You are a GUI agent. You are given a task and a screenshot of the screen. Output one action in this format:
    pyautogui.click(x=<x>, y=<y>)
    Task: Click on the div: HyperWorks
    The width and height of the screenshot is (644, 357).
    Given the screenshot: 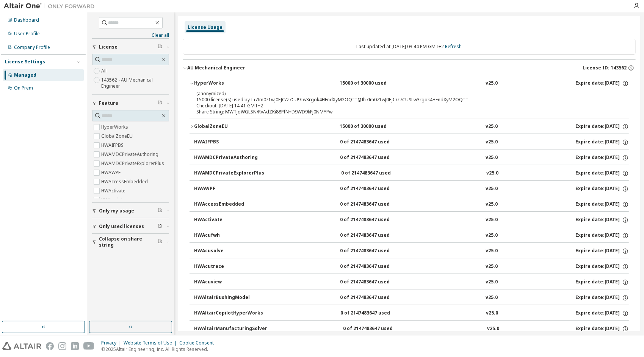 What is the action you would take?
    pyautogui.click(x=228, y=84)
    